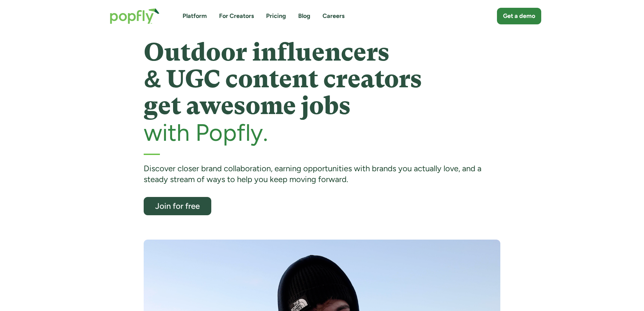 The width and height of the screenshot is (644, 311). I want to click on a: home, so click(134, 16).